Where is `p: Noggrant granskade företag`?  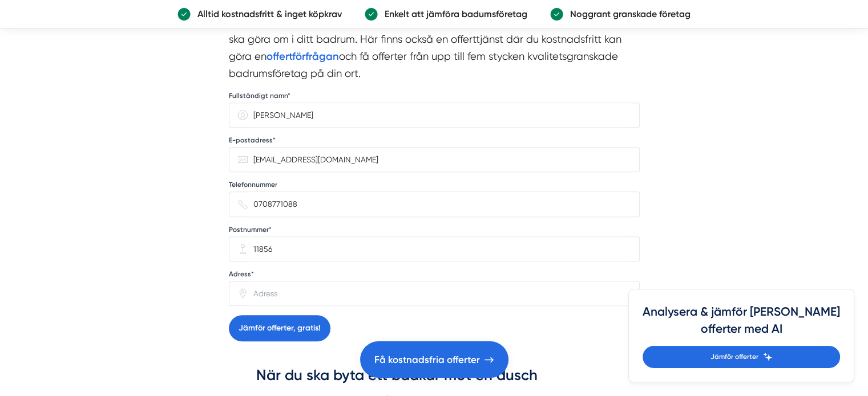
p: Noggrant granskade företag is located at coordinates (627, 13).